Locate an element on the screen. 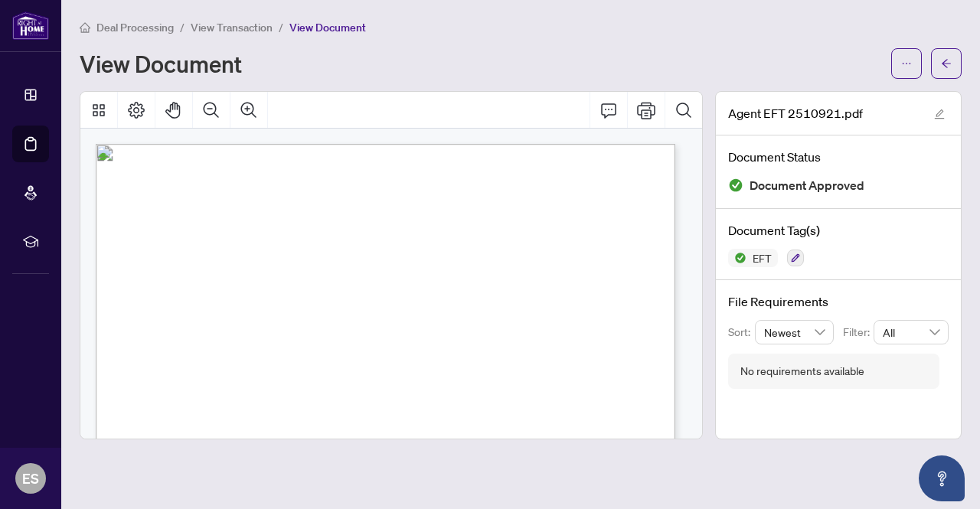  span: View Transaction is located at coordinates (231, 28).